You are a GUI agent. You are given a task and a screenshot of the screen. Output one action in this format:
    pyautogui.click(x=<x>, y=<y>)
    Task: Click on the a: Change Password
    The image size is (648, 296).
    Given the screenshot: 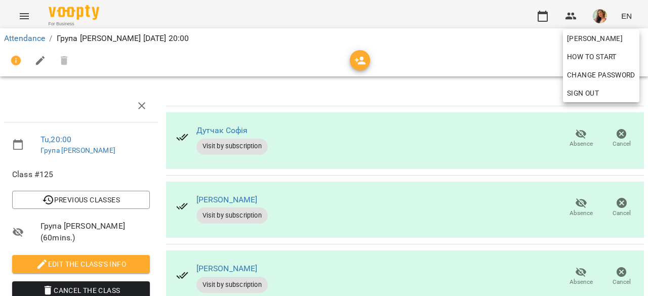 What is the action you would take?
    pyautogui.click(x=601, y=75)
    